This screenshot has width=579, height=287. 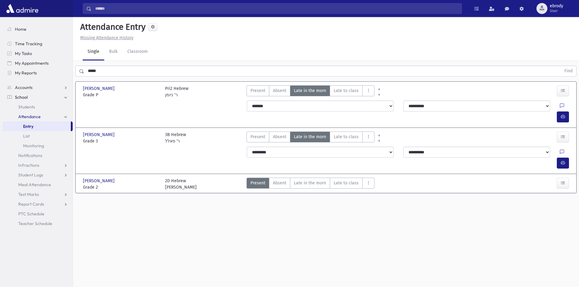 I want to click on a: Accounts, so click(x=37, y=88).